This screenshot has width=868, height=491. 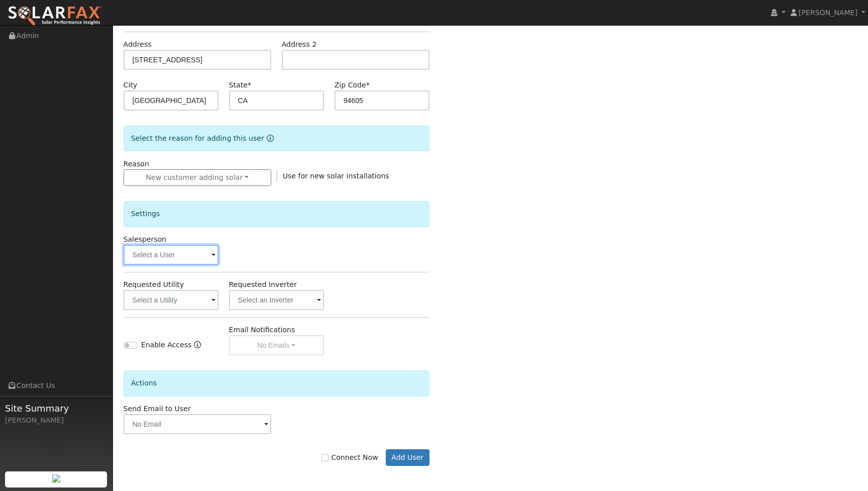 I want to click on label: Enable Access, so click(x=166, y=344).